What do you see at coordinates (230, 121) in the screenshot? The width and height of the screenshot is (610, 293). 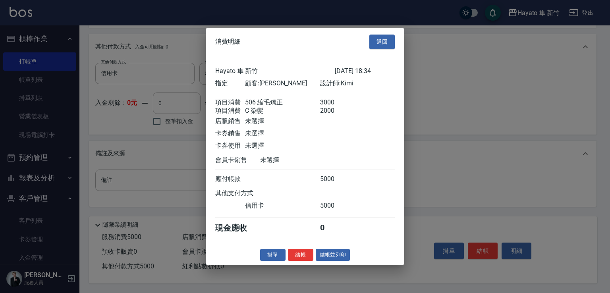 I see `div: 店販銷售` at bounding box center [230, 121].